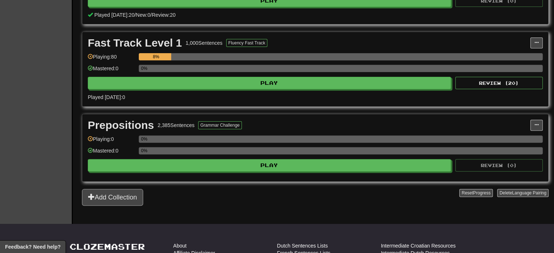 This screenshot has height=253, width=554. What do you see at coordinates (111, 141) in the screenshot?
I see `div: Playing: 0` at bounding box center [111, 141].